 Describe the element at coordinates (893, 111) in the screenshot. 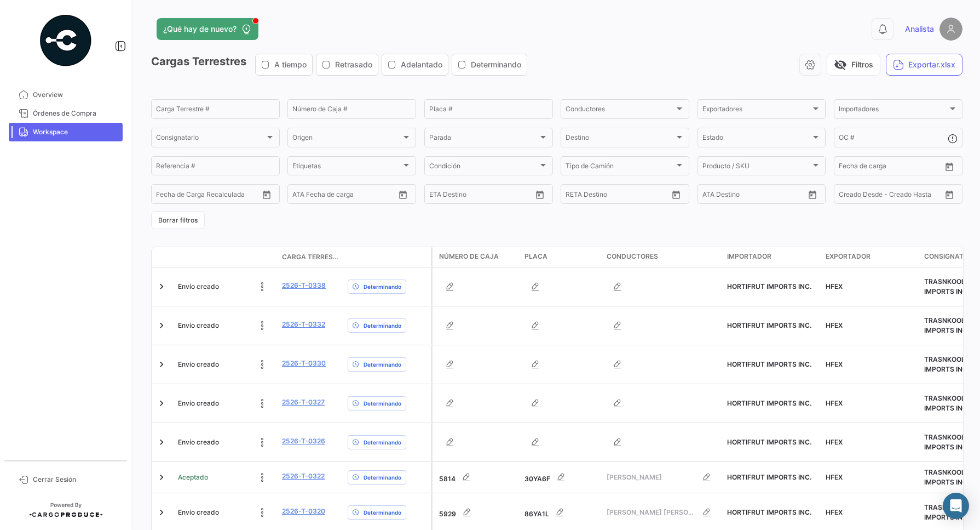

I see `span: Importadores` at that location.